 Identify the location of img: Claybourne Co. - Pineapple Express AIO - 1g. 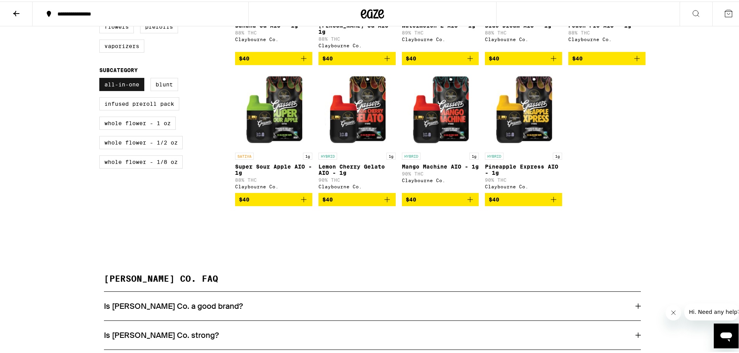
(523, 109).